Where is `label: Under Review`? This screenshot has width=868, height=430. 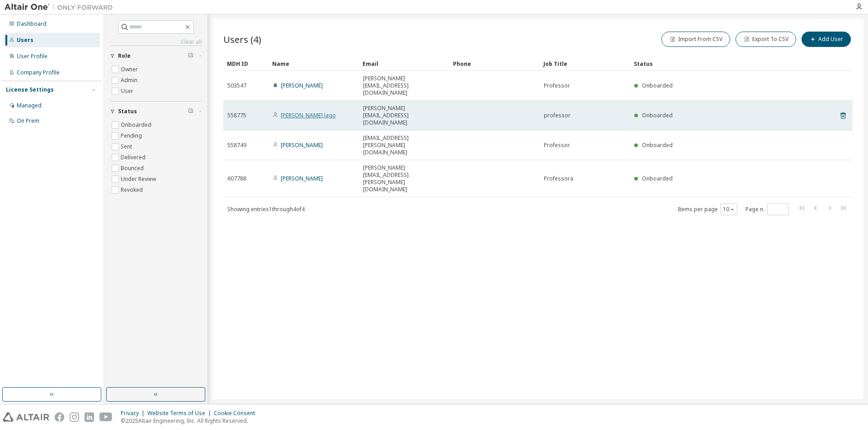
label: Under Review is located at coordinates (140, 179).